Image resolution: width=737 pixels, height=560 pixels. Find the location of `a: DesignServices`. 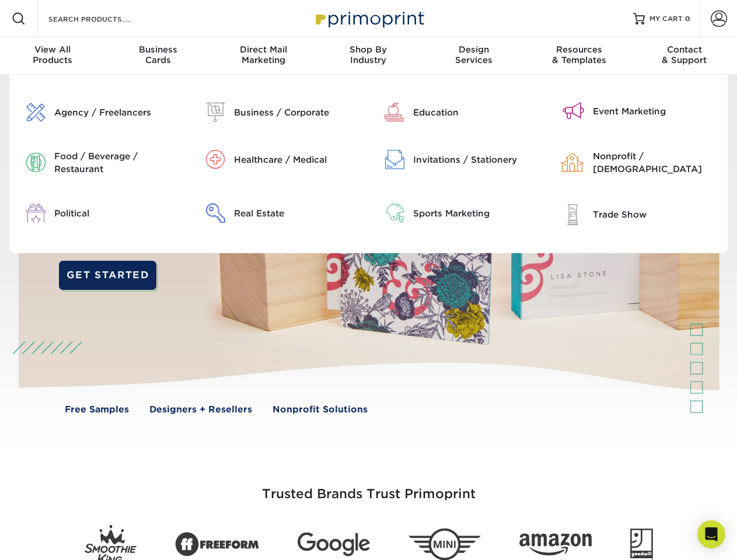

a: DesignServices is located at coordinates (474, 56).